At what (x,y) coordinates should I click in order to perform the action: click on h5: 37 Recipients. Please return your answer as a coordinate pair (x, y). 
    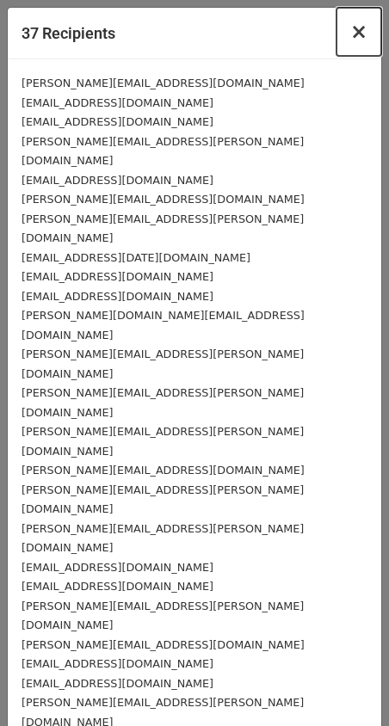
    Looking at the image, I should click on (68, 33).